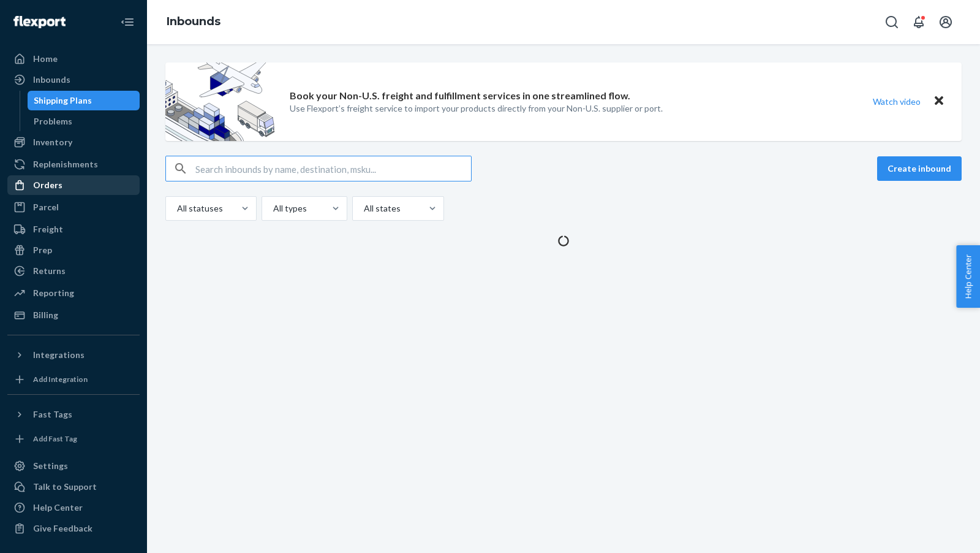 The image size is (980, 553). I want to click on a: Settings, so click(74, 466).